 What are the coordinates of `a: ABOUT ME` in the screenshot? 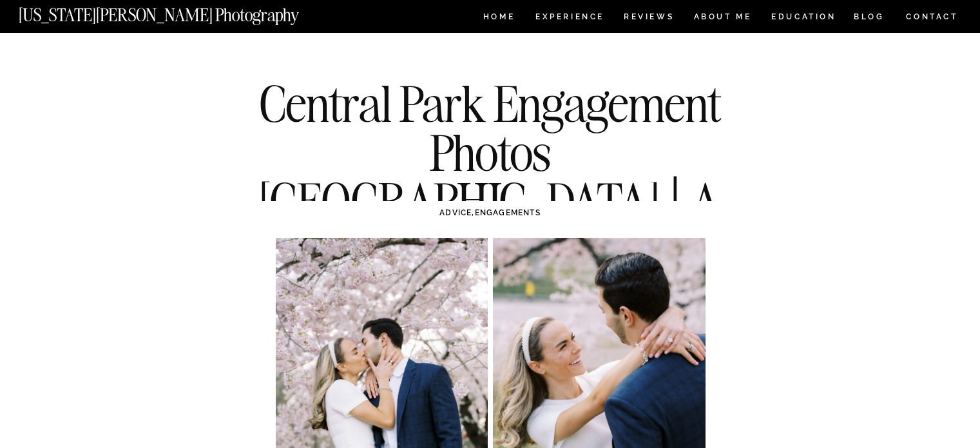 It's located at (722, 18).